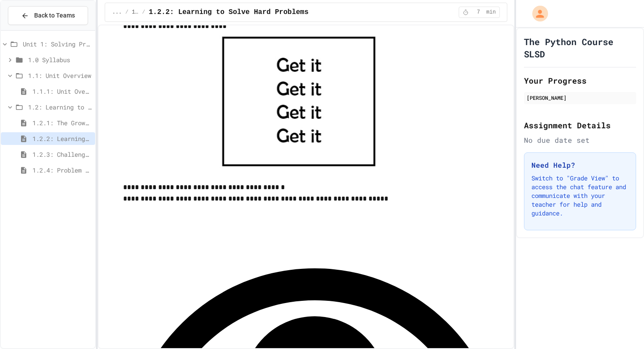  Describe the element at coordinates (57, 44) in the screenshot. I see `span: Unit 1: Solving Problems in Computer Science` at that location.